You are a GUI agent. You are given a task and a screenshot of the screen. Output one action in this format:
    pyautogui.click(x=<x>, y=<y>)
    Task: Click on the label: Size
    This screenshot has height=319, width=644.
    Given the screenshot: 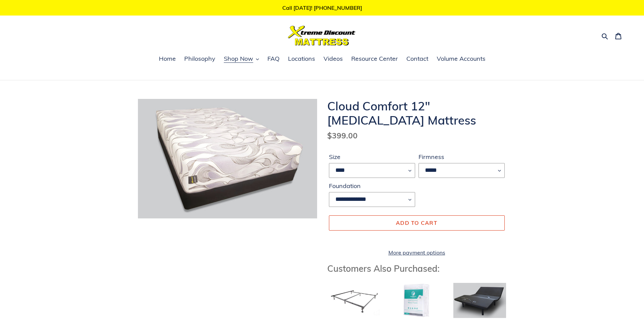 What is the action you would take?
    pyautogui.click(x=372, y=157)
    